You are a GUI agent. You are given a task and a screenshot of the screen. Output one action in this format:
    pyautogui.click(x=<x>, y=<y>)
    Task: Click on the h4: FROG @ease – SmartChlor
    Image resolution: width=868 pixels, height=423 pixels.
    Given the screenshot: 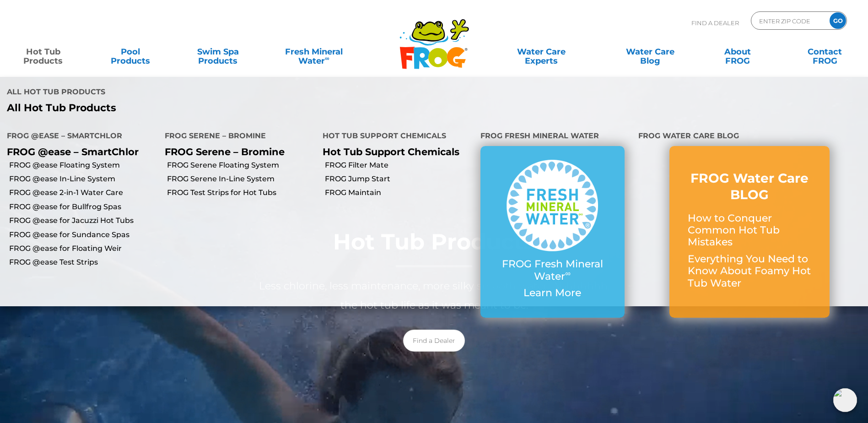 What is the action you would take?
    pyautogui.click(x=79, y=137)
    